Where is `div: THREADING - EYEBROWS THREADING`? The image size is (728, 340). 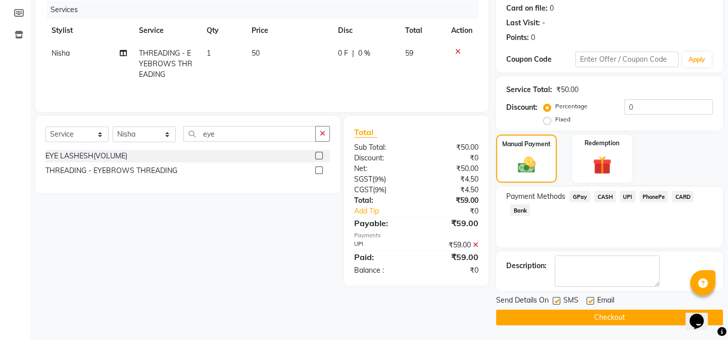 div: THREADING - EYEBROWS THREADING is located at coordinates (111, 170).